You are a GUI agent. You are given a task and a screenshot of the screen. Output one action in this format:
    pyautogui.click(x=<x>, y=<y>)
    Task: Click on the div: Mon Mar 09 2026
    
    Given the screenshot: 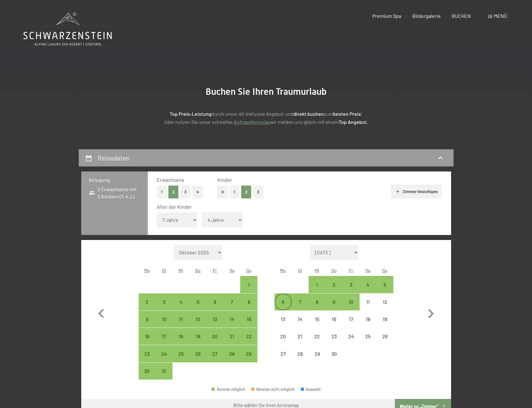 What is the action you would take?
    pyautogui.click(x=147, y=319)
    